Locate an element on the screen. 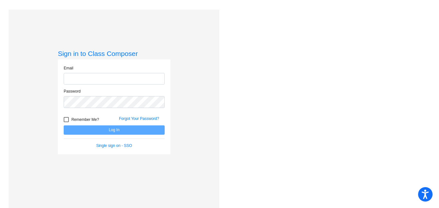  a: Forgot Your Password? is located at coordinates (139, 119).